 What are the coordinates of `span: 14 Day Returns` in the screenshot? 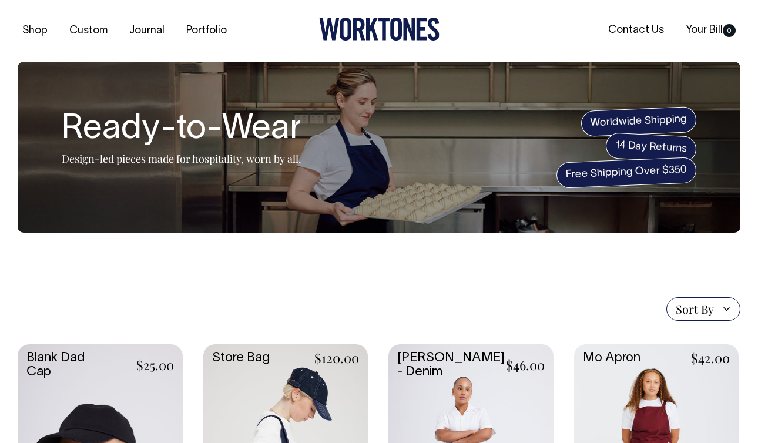 It's located at (651, 147).